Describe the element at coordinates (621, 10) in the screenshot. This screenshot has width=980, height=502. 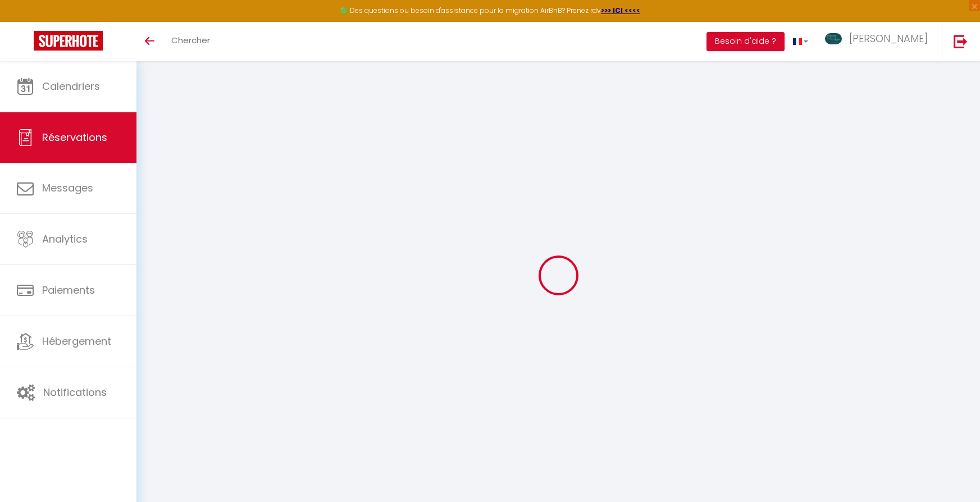
I see `a: >>> ICI <<<<` at that location.